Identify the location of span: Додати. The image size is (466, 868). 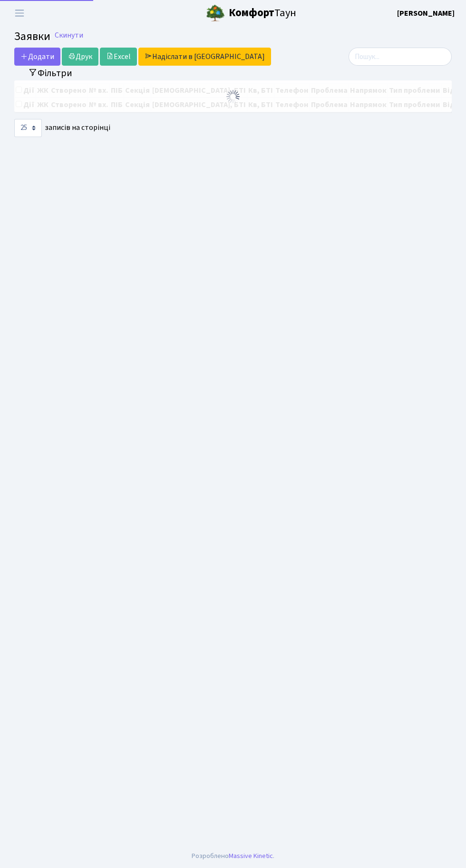
(37, 56).